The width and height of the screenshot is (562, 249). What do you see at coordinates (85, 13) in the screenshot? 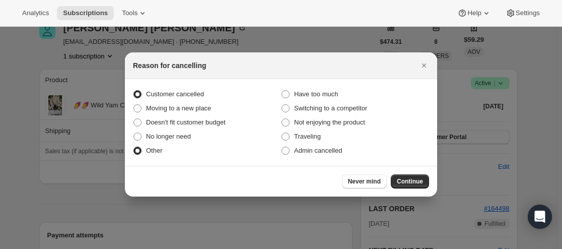
I see `button: Subscriptions` at bounding box center [85, 13].